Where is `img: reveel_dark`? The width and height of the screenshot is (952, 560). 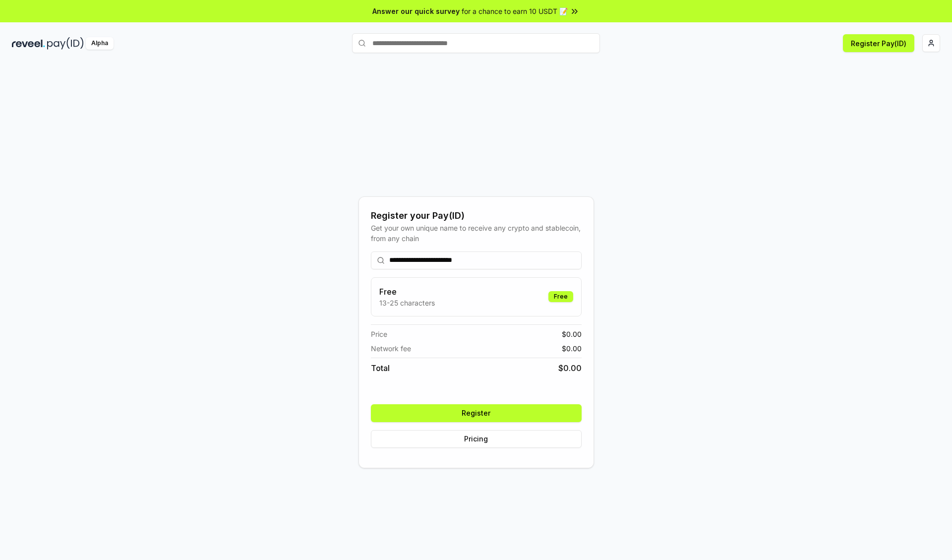 img: reveel_dark is located at coordinates (28, 43).